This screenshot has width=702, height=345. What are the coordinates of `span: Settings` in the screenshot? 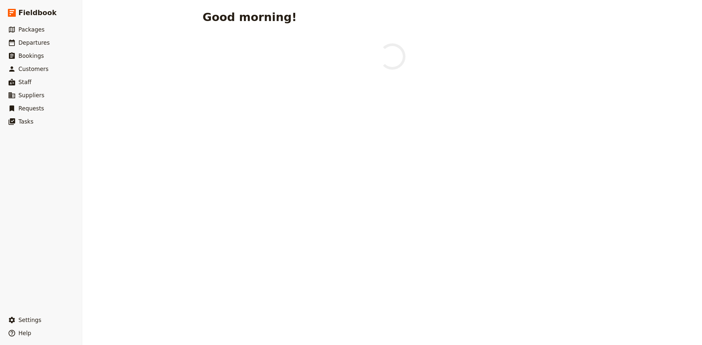 It's located at (30, 320).